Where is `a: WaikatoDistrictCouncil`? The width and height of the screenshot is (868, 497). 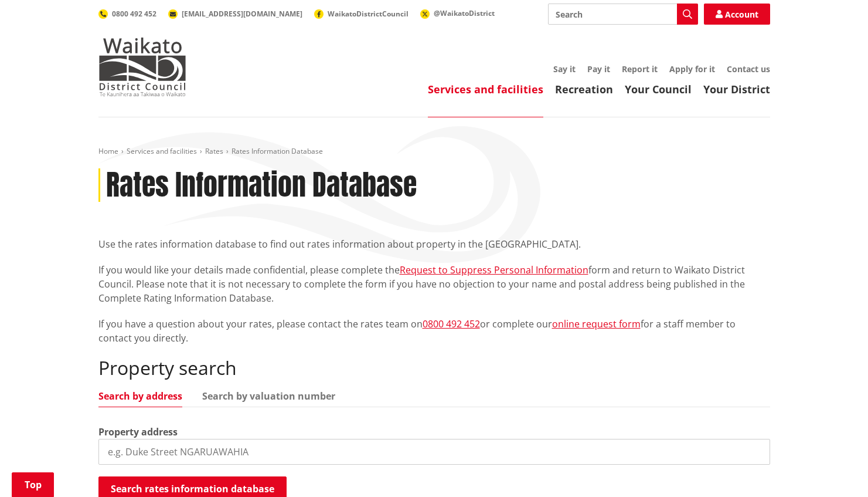
a: WaikatoDistrictCouncil is located at coordinates (361, 13).